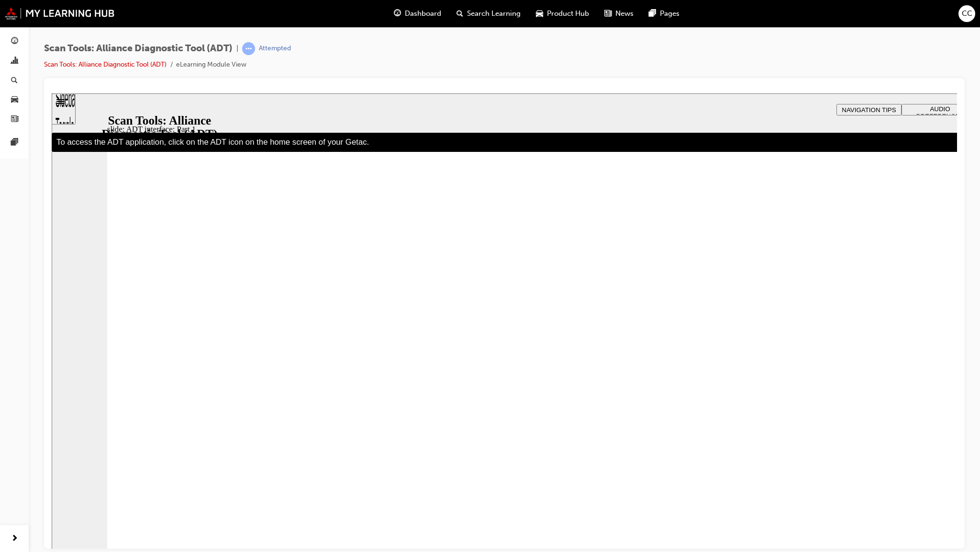  Describe the element at coordinates (15, 61) in the screenshot. I see `span: chart-icon` at that location.